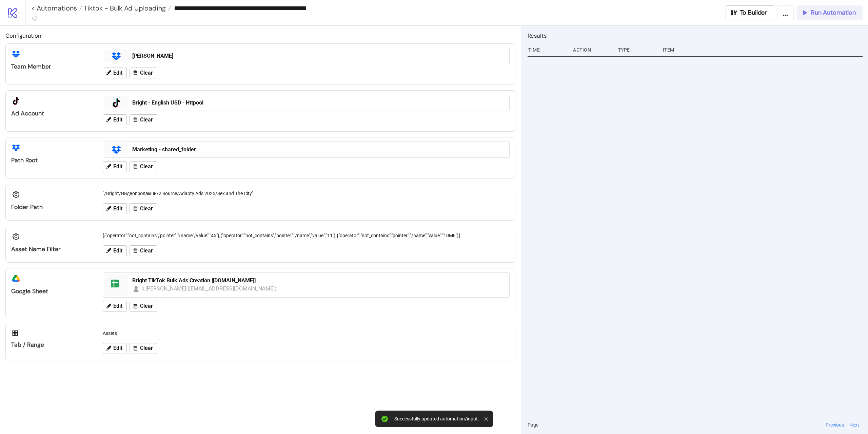 The image size is (868, 434). What do you see at coordinates (51, 207) in the screenshot?
I see `div: Folder Path` at bounding box center [51, 207].